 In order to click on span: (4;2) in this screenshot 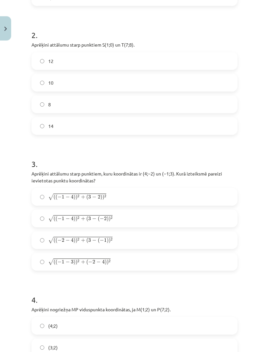, I will do `click(53, 326)`.